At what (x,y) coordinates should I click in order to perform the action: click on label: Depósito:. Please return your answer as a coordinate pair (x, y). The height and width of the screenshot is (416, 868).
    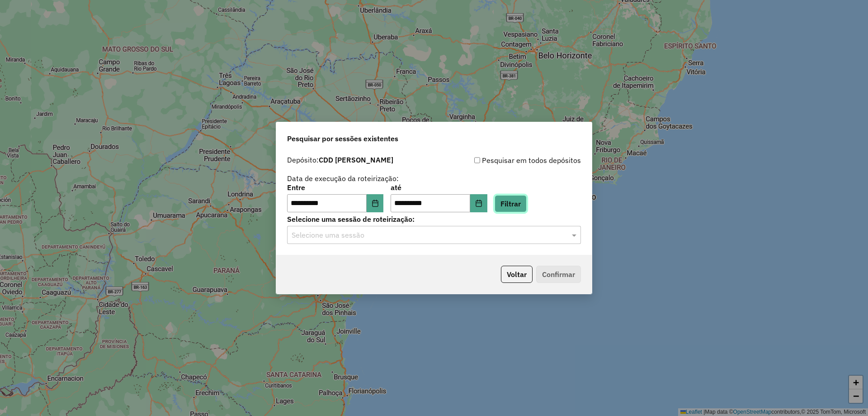
    Looking at the image, I should click on (340, 160).